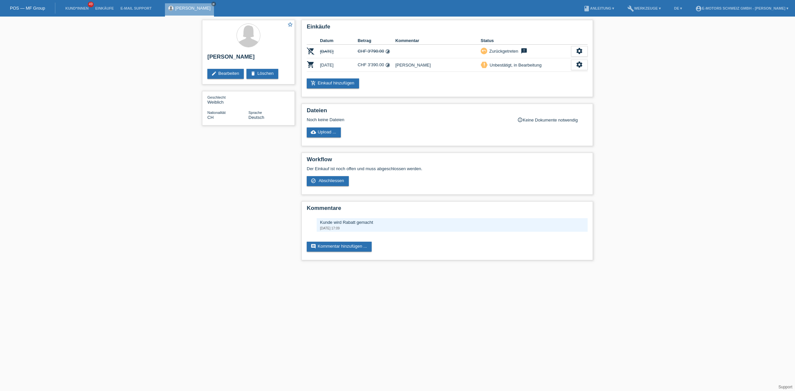 The image size is (795, 391). What do you see at coordinates (447, 169) in the screenshot?
I see `p: Der Einkauf ist noch offen und muss abgeschlossen werden.` at bounding box center [447, 169].